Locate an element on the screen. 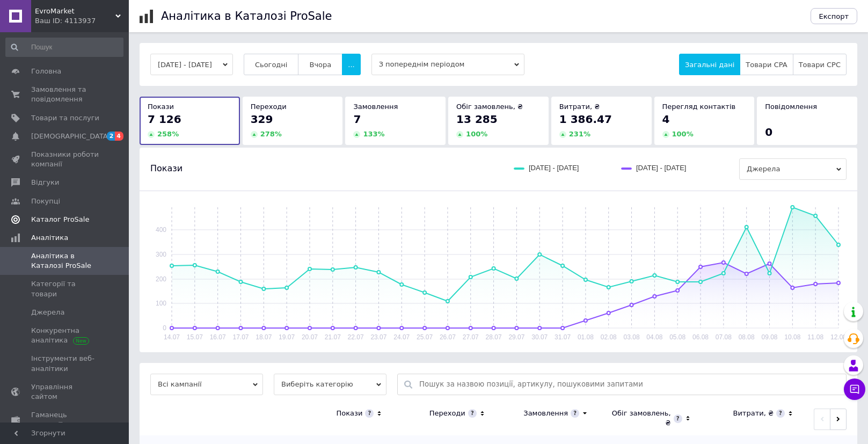  div: Обіг замовлень, ₴ is located at coordinates (639, 418).